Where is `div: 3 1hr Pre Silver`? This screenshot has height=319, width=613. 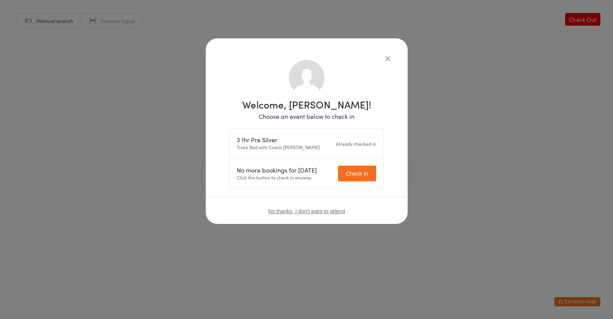
div: 3 1hr Pre Silver is located at coordinates (278, 139).